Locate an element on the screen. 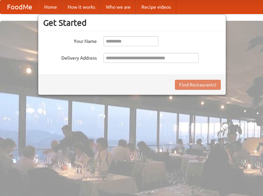  button: Find Restaurants! is located at coordinates (197, 85).